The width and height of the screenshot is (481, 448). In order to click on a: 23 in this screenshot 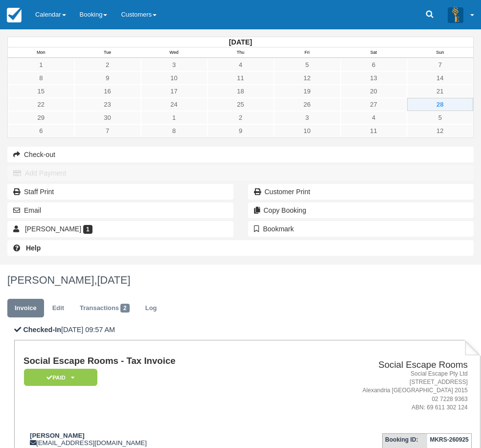, I will do `click(108, 104)`.